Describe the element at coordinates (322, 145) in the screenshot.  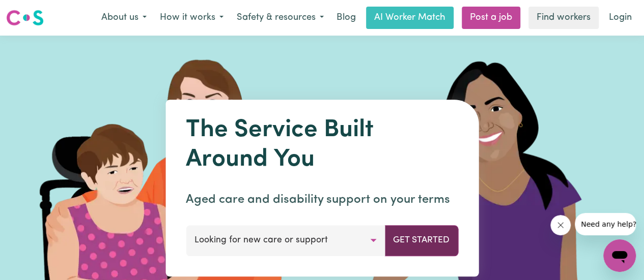
I see `h1: The Service Built Around You` at that location.